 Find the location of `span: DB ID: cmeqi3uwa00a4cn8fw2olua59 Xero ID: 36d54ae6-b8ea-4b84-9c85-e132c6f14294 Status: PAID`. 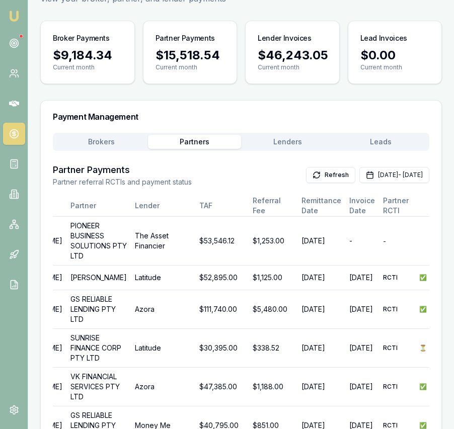

span: DB ID: cmeqi3uwa00a4cn8fw2olua59 Xero ID: 36d54ae6-b8ea-4b84-9c85-e132c6f14294 Status: PAID is located at coordinates (399, 278).